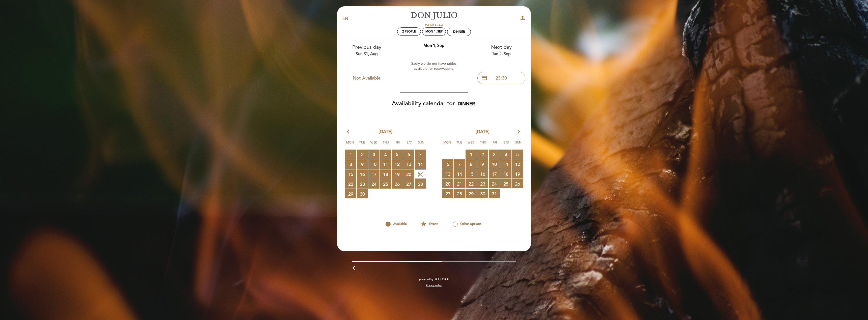 The image size is (868, 320). Describe the element at coordinates (518, 132) in the screenshot. I see `i: arrow_forward_ios` at that location.